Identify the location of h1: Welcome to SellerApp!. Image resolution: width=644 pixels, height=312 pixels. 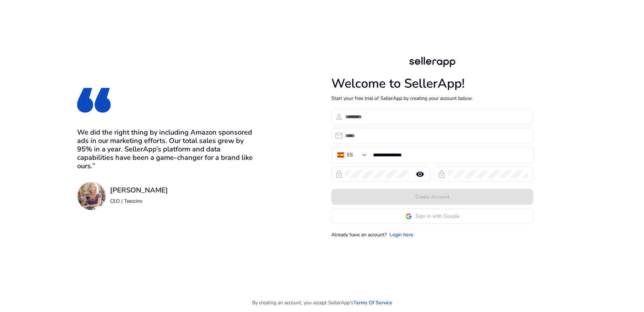
(432, 83).